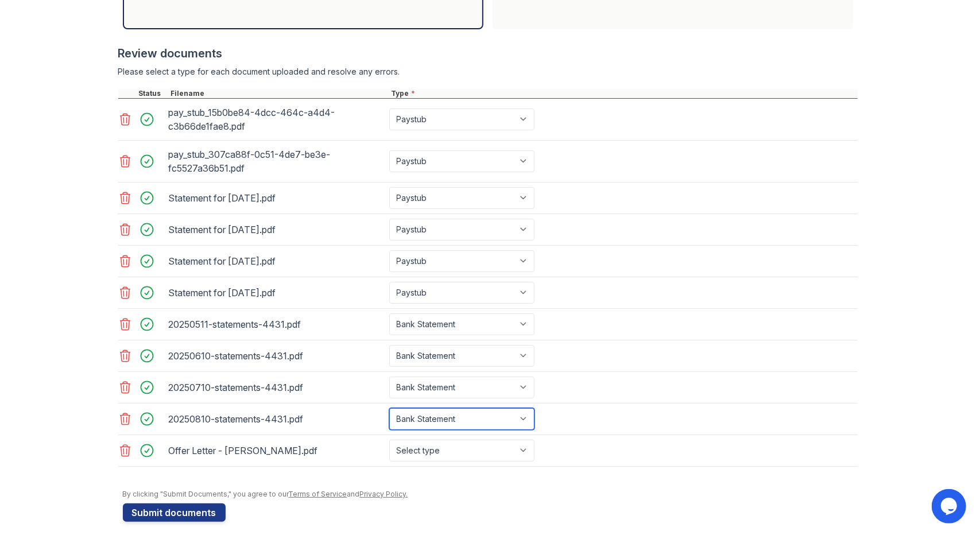 The width and height of the screenshot is (980, 535). What do you see at coordinates (384, 494) in the screenshot?
I see `a: Privacy Policy.` at bounding box center [384, 494].